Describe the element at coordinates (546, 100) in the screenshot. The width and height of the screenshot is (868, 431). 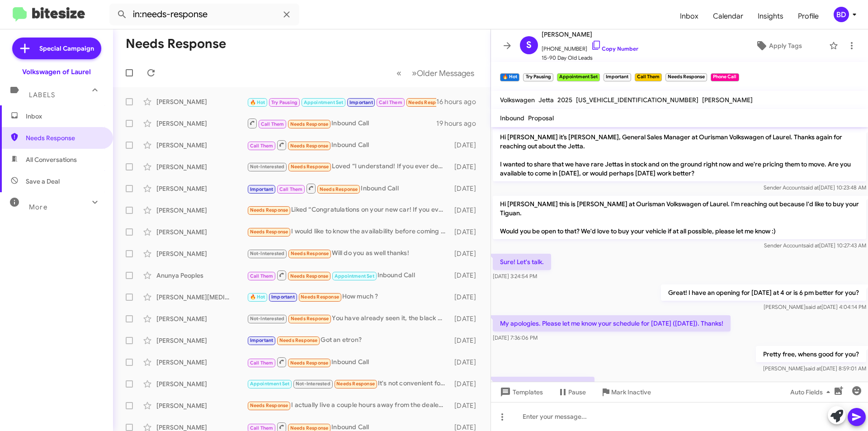
I see `span: Jetta` at that location.